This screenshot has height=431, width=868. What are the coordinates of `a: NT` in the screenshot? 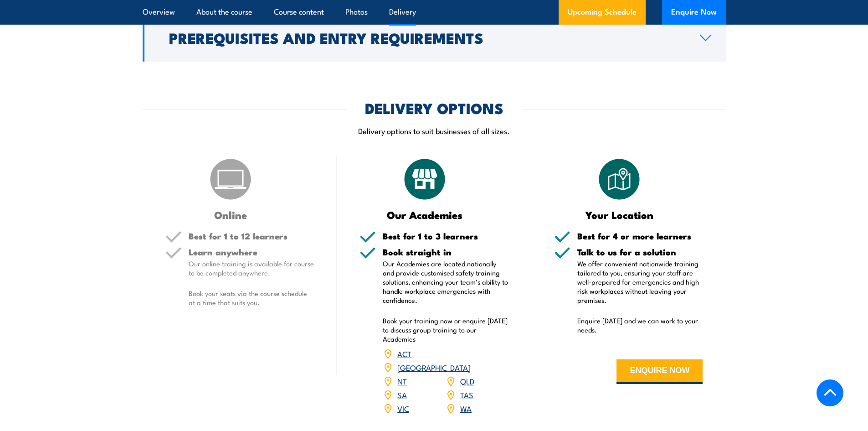 It's located at (402, 381).